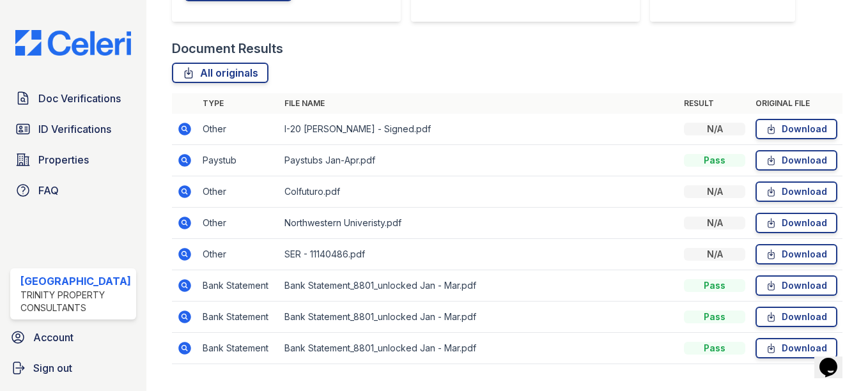  I want to click on span: Sign out, so click(52, 368).